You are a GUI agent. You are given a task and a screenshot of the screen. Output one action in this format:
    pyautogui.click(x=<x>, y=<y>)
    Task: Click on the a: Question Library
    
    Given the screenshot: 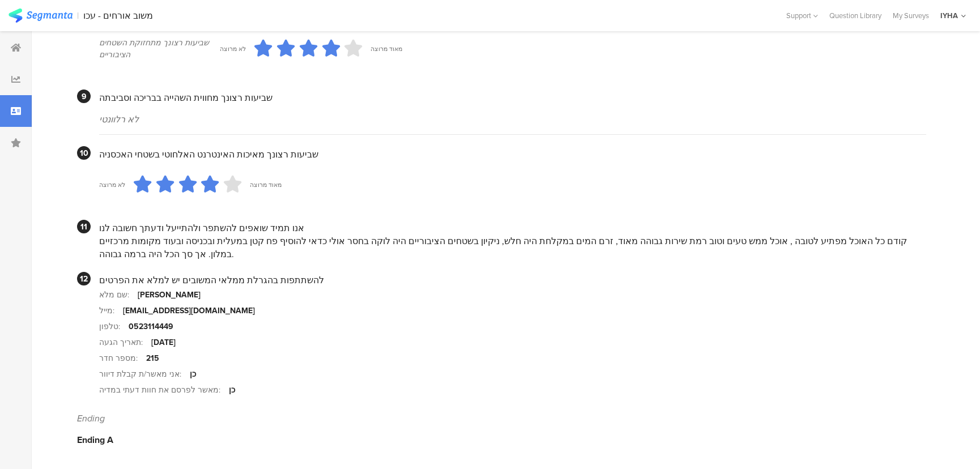 What is the action you would take?
    pyautogui.click(x=856, y=15)
    